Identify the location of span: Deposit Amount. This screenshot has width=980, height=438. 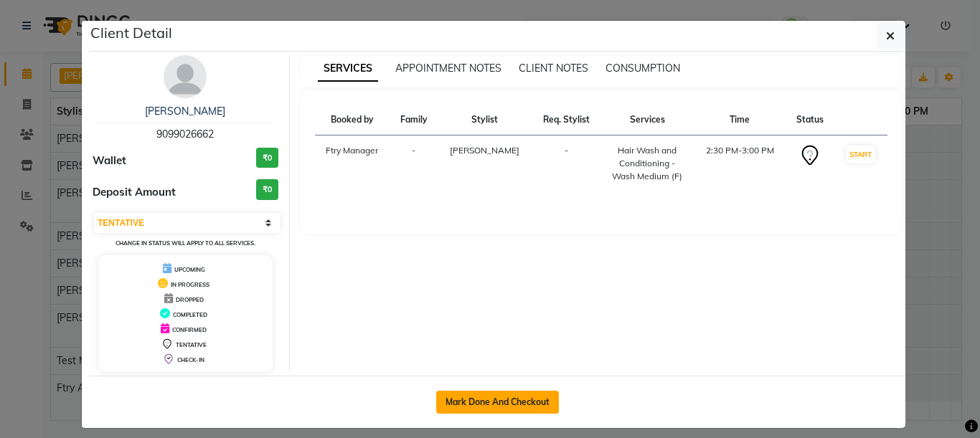
(134, 192).